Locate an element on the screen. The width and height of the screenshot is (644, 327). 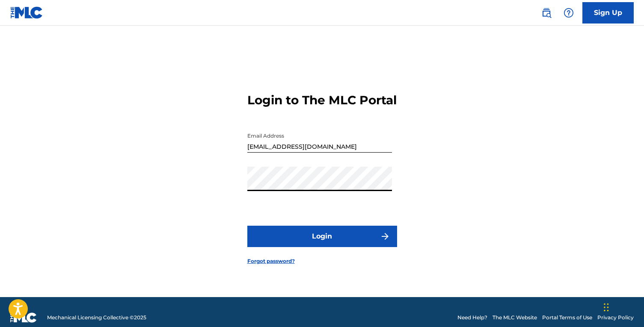
a: Sign Up is located at coordinates (608, 13).